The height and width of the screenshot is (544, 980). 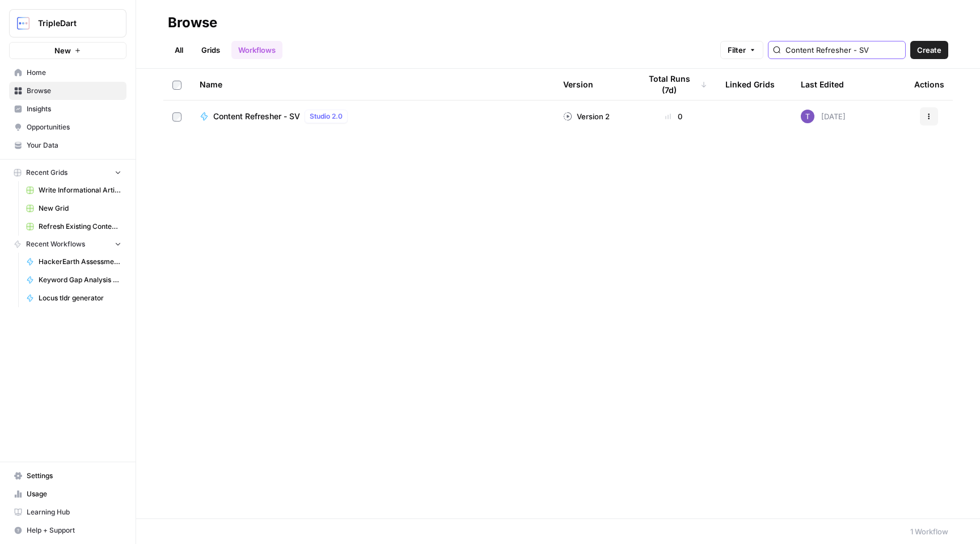 I want to click on span: Learning Hub, so click(x=73, y=512).